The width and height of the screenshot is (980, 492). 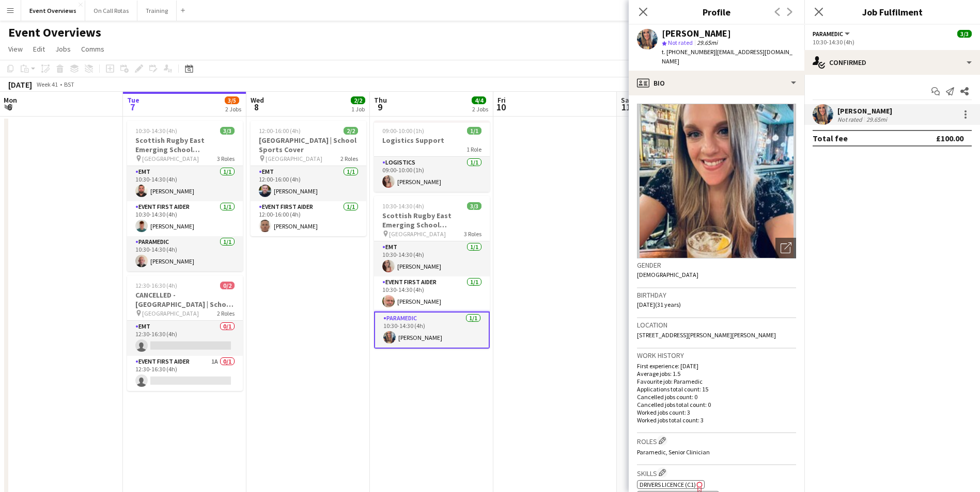 I want to click on h1: Event Overviews, so click(x=55, y=33).